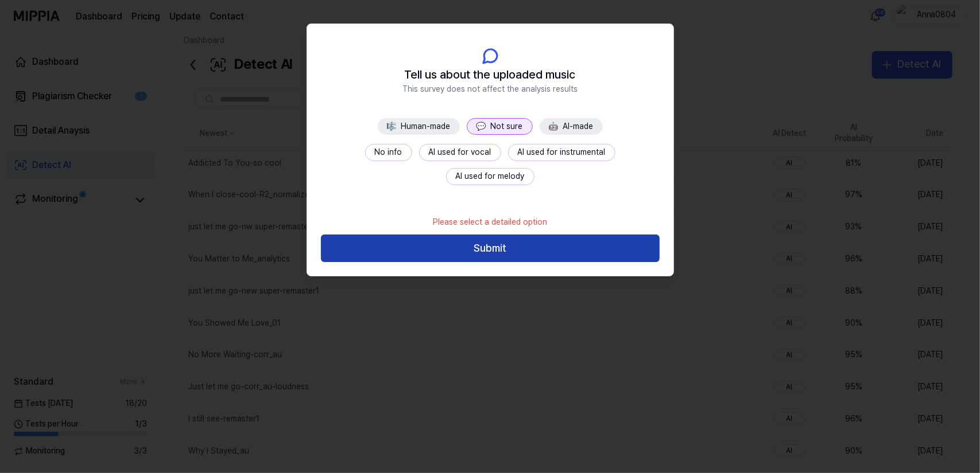 This screenshot has width=980, height=473. I want to click on button: 🎼Human-made, so click(418, 127).